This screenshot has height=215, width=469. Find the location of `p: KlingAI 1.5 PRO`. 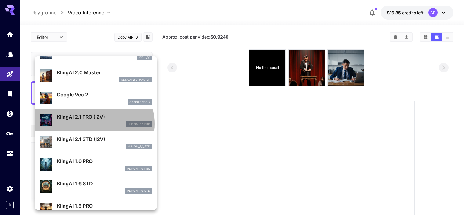

p: KlingAI 1.5 PRO is located at coordinates (104, 206).